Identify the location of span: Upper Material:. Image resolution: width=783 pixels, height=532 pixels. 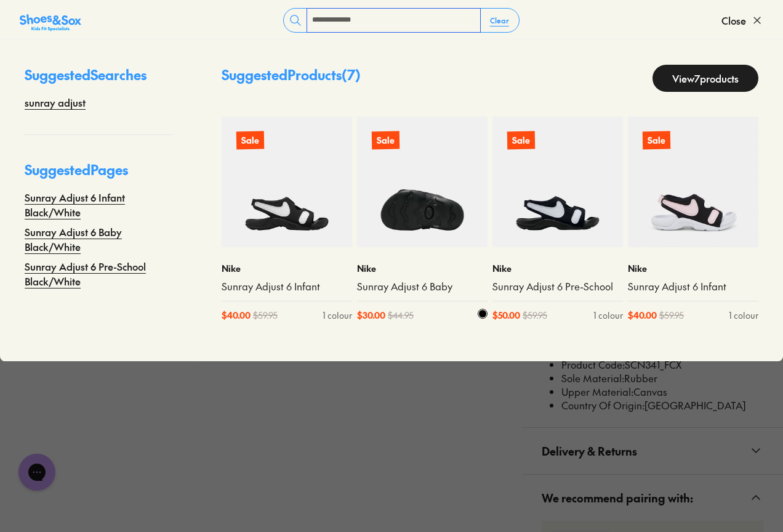
(597, 391).